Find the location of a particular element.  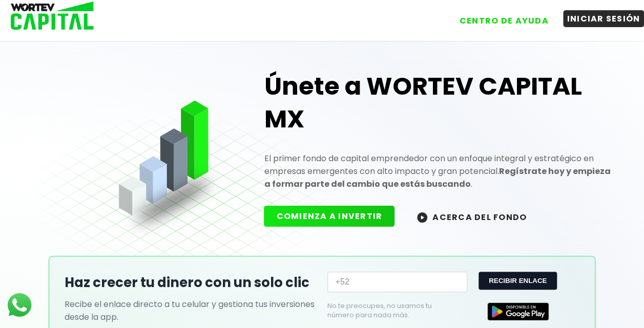

a: CENTRO DE AYUDA is located at coordinates (499, 17).